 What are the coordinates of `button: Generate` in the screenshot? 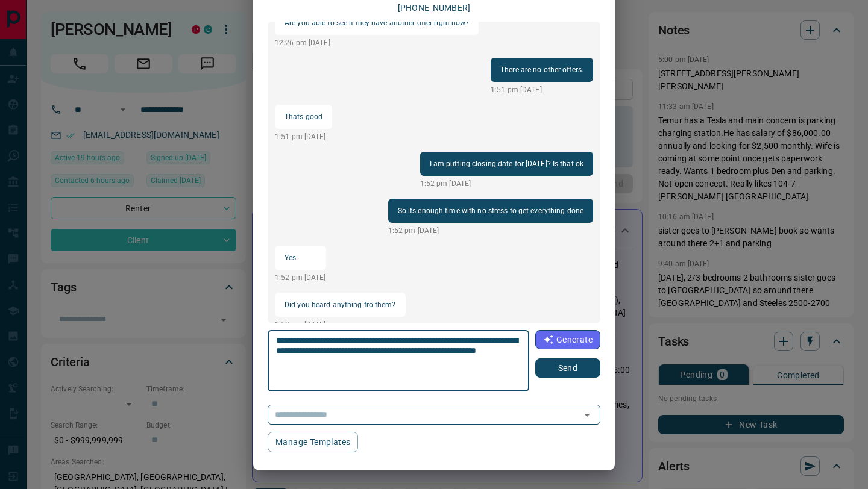 It's located at (568, 340).